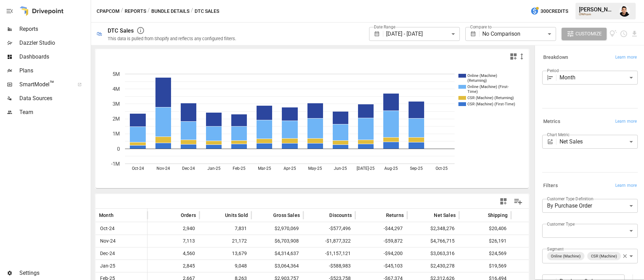 The image size is (644, 280). What do you see at coordinates (486, 228) in the screenshot?
I see `span: $20,406` at bounding box center [486, 228].